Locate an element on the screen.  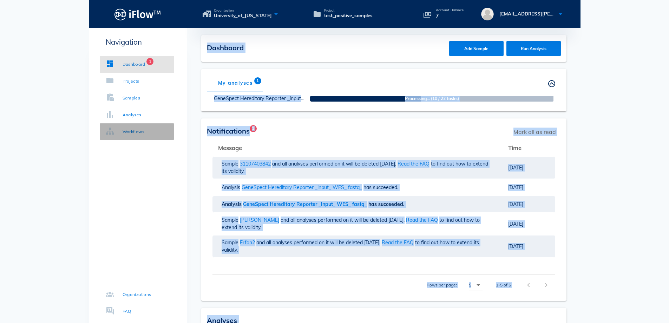
span: Dashboard is located at coordinates (225, 47).